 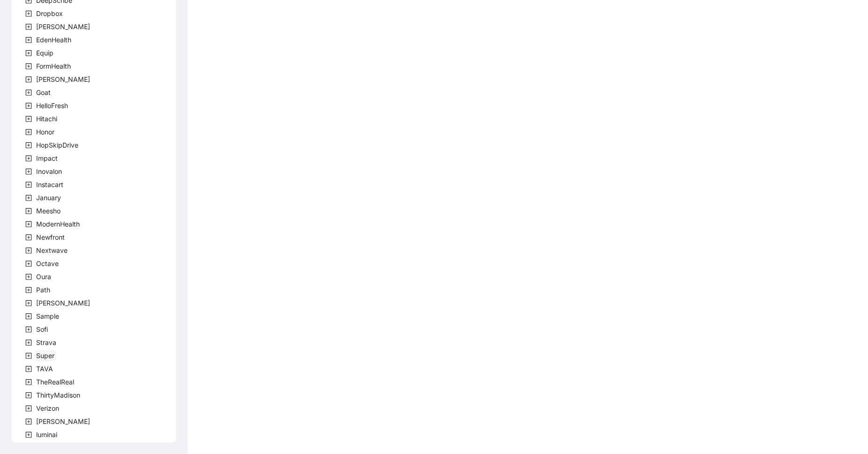 What do you see at coordinates (63, 27) in the screenshot?
I see `span: Earnest` at bounding box center [63, 27].